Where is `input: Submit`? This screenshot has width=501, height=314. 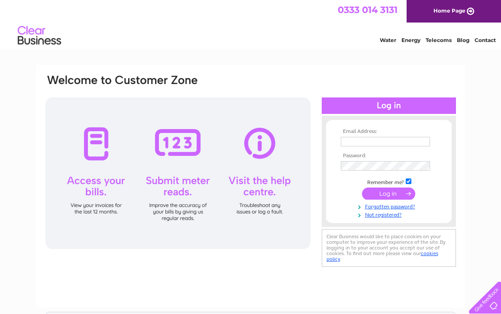 input: Submit is located at coordinates (388, 194).